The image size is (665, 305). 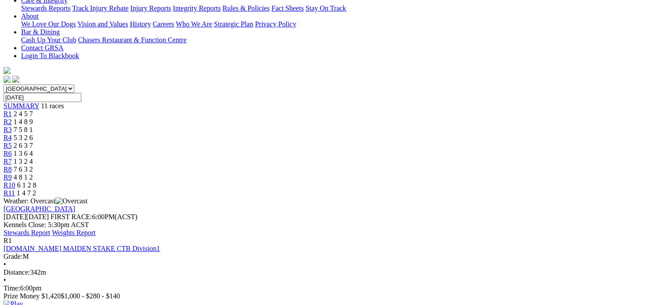 I want to click on span: 11 races, so click(x=52, y=106).